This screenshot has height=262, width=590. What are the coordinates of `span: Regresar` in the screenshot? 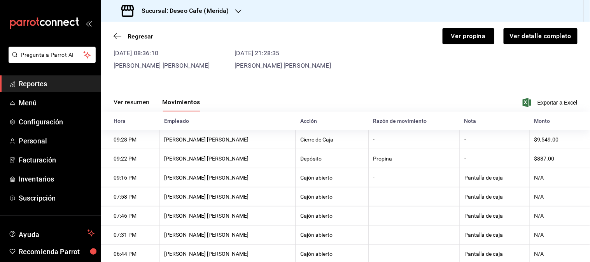 It's located at (140, 36).